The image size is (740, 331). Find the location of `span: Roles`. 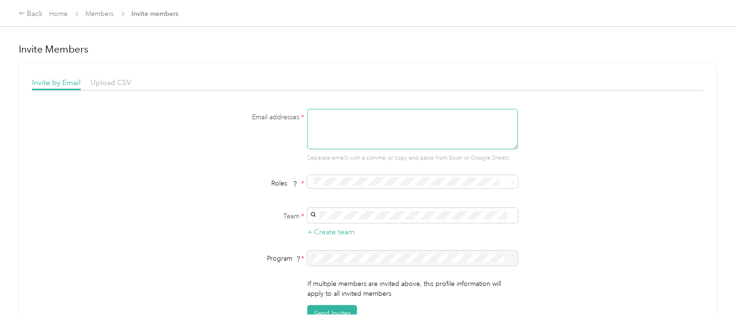

span: Roles is located at coordinates (284, 183).